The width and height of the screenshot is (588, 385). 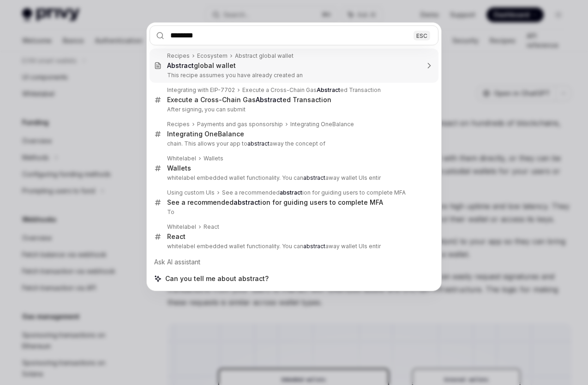 I want to click on p: After signing, you can submit, so click(x=293, y=109).